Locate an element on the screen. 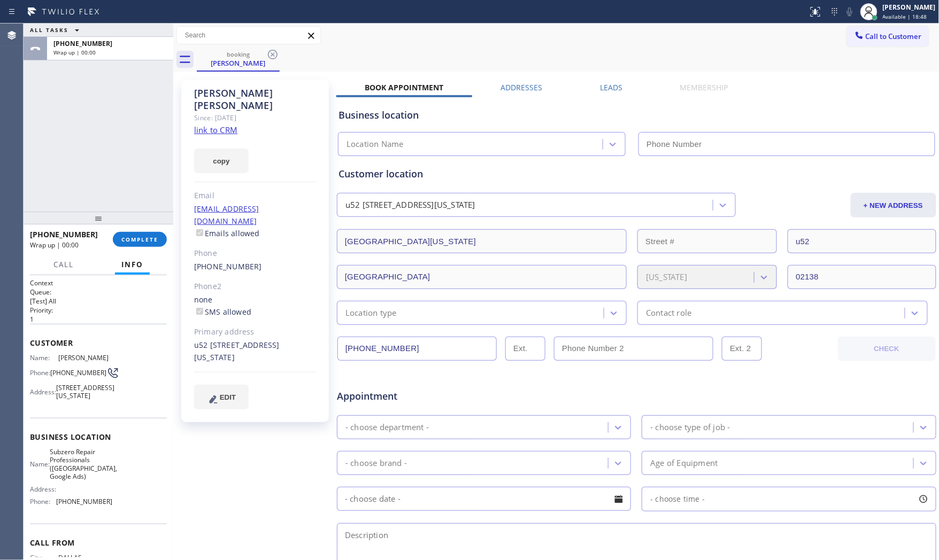  span: ALL TASKS is located at coordinates (49, 30).